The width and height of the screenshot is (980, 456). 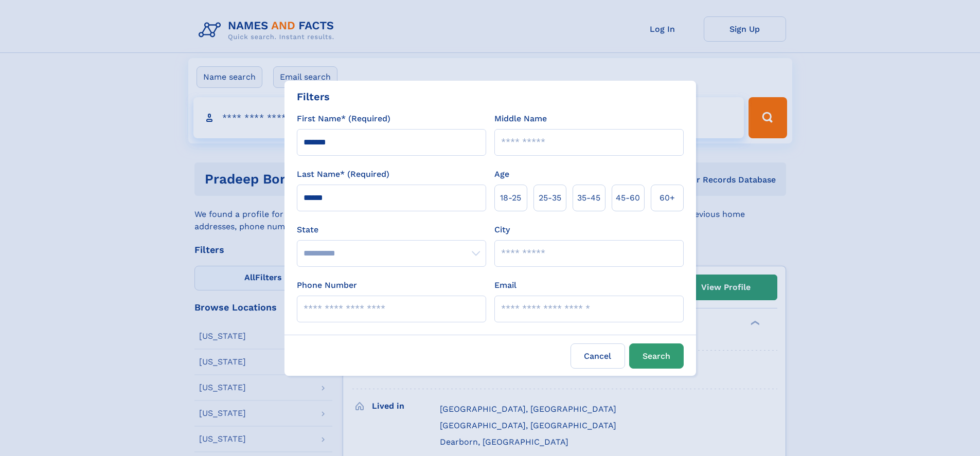 What do you see at coordinates (391, 230) in the screenshot?
I see `label: State` at bounding box center [391, 230].